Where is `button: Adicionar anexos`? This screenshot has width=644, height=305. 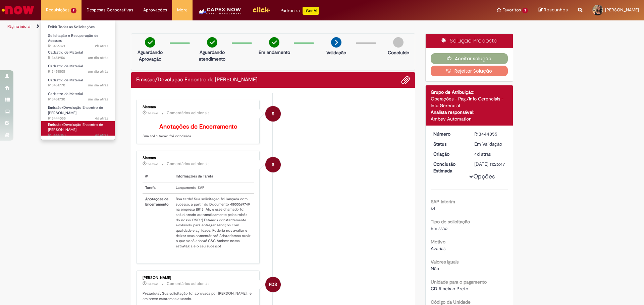
button: Adicionar anexos is located at coordinates (405, 80).